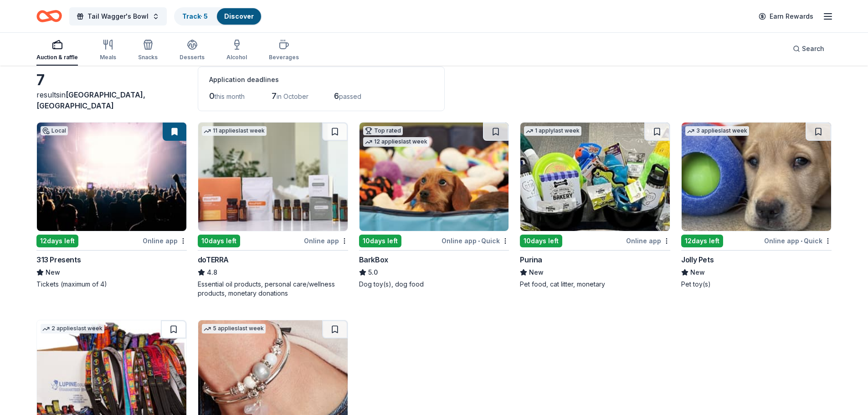 Image resolution: width=868 pixels, height=415 pixels. What do you see at coordinates (230, 96) in the screenshot?
I see `span: this month` at bounding box center [230, 96].